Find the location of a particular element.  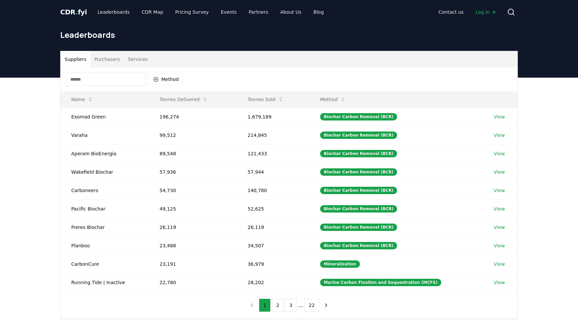

a: Pricing Survey is located at coordinates (192, 12).